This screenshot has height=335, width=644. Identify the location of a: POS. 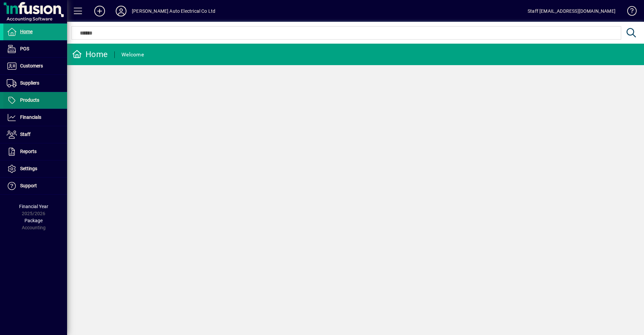
(35, 49).